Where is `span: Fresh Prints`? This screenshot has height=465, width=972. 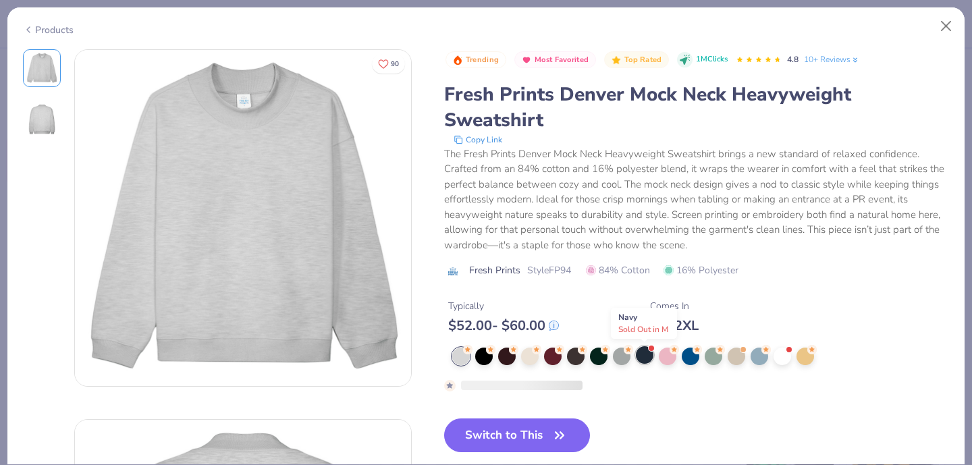
span: Fresh Prints is located at coordinates (495, 270).